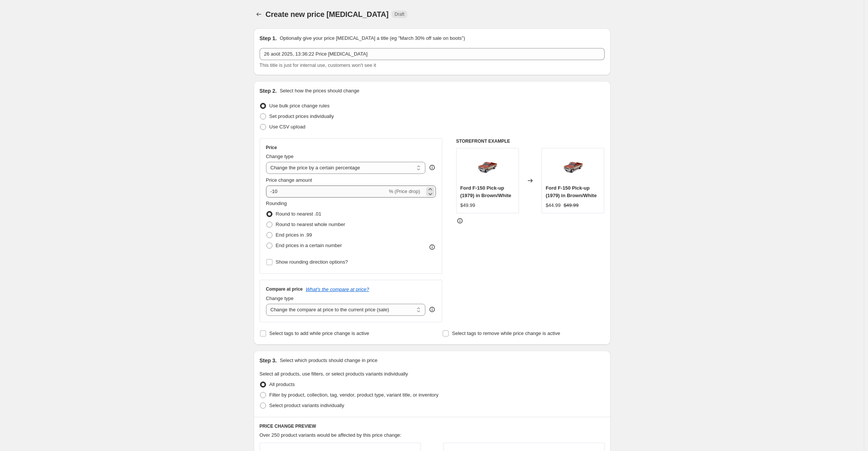 Image resolution: width=868 pixels, height=451 pixels. What do you see at coordinates (311, 224) in the screenshot?
I see `span: Round to nearest whole number` at bounding box center [311, 224].